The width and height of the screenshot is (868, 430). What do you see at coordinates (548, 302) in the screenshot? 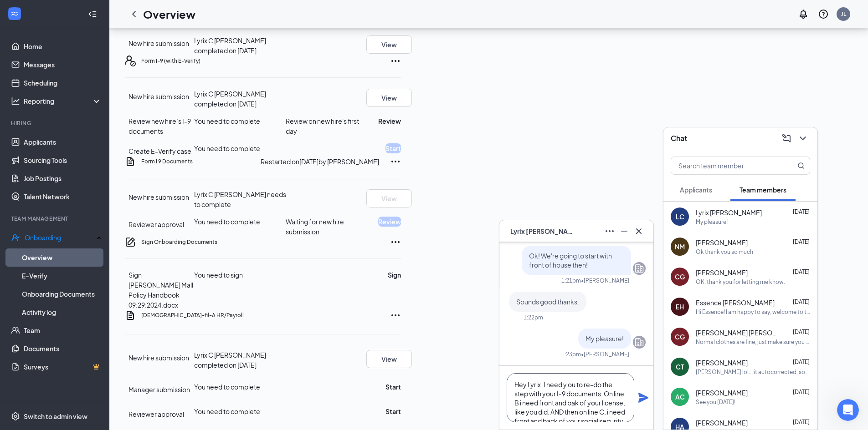
I see `span: Sounds good thanks.` at bounding box center [548, 302].